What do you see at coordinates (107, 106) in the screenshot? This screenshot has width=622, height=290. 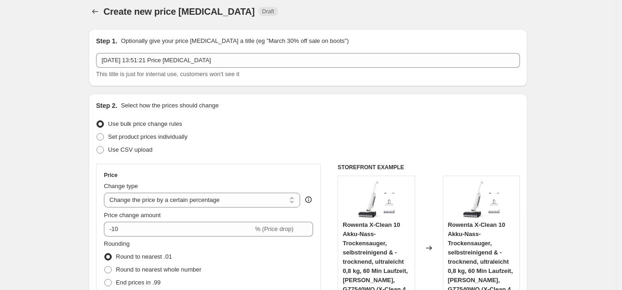 I see `h2: Step 2.` at bounding box center [107, 106].